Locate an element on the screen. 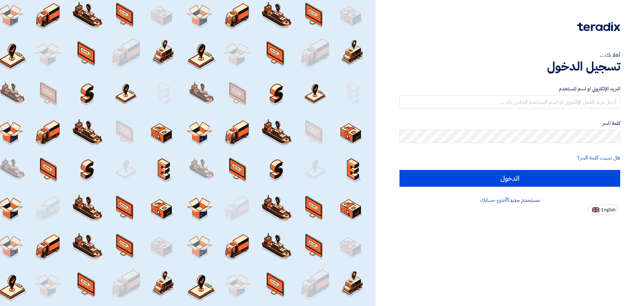 This screenshot has width=644, height=306. a: هل نسيت كلمة السر؟ is located at coordinates (599, 158).